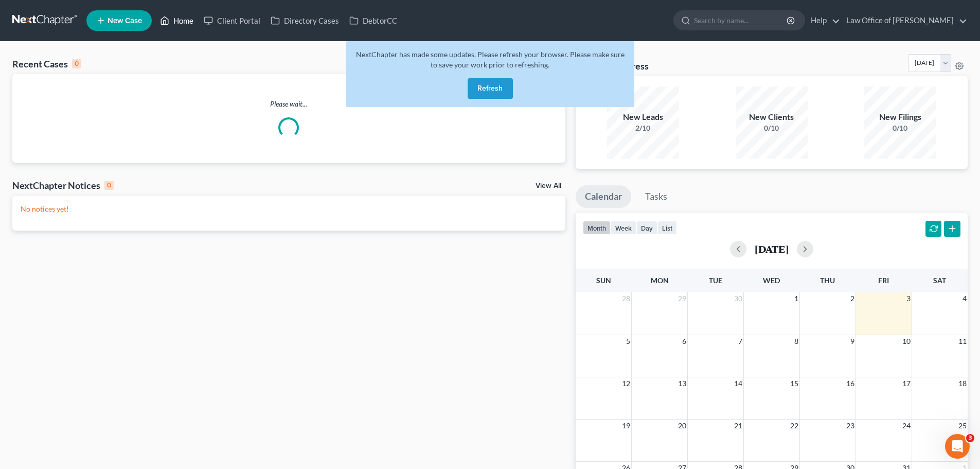 Image resolution: width=980 pixels, height=469 pixels. I want to click on span: 12, so click(626, 384).